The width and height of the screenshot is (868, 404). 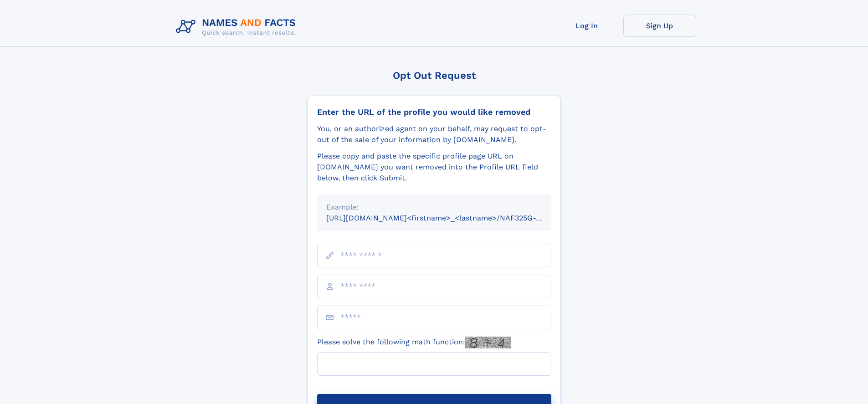 I want to click on img: Logo Names and Facts, so click(x=238, y=27).